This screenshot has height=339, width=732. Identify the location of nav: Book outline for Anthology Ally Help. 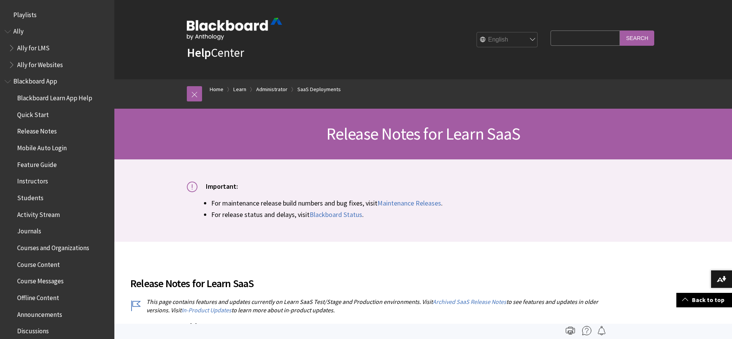
(57, 48).